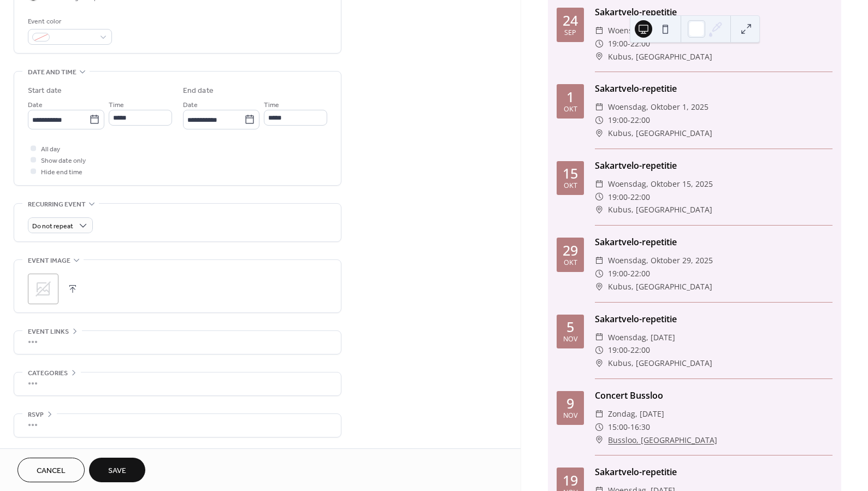 This screenshot has width=868, height=491. What do you see at coordinates (658, 107) in the screenshot?
I see `span: woensdag, oktober 1, 2025` at bounding box center [658, 107].